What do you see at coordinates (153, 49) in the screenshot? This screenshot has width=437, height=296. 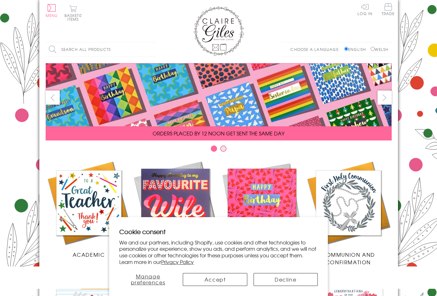 I see `input: Search` at bounding box center [153, 49].